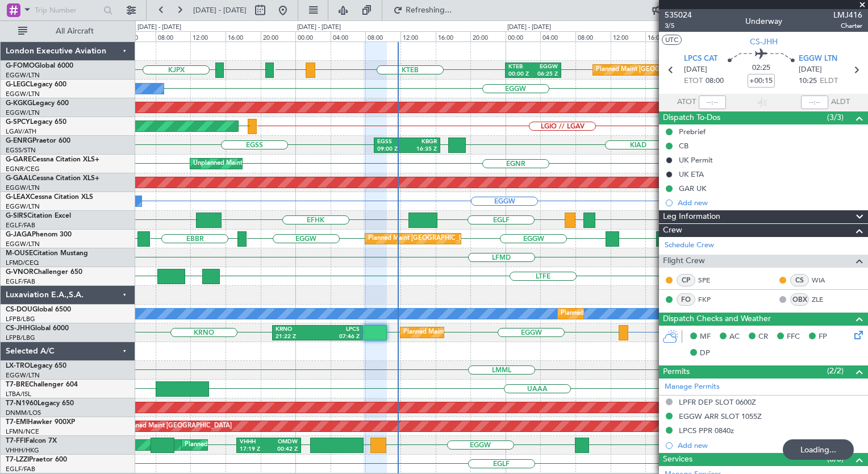  Describe the element at coordinates (36, 122) in the screenshot. I see `a: G-SPCYLegacy 650` at that location.